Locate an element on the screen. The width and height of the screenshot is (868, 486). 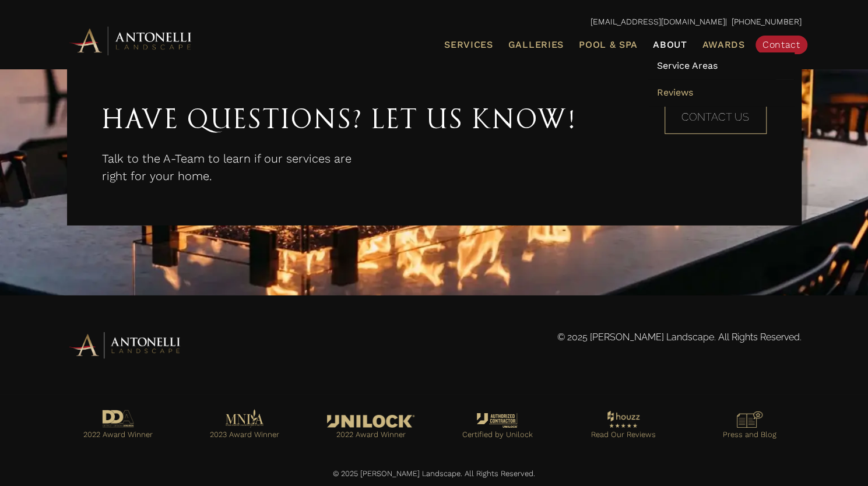
a: Go to https://www.houzz.com/professionals/landscape-architects-and-landscape-designers/antonelli-... is located at coordinates (623, 428).